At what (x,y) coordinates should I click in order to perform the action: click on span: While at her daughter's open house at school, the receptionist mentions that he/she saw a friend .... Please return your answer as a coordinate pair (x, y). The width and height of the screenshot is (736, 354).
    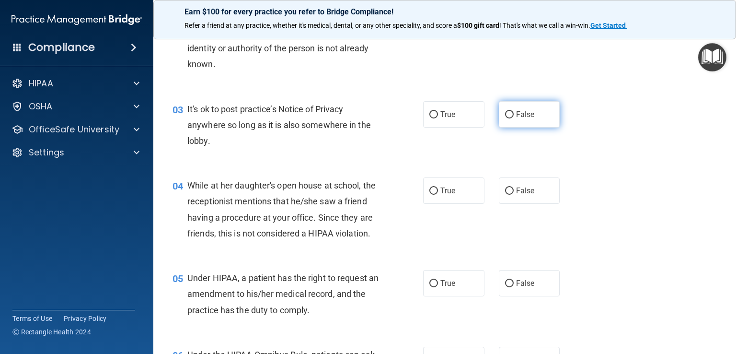
    Looking at the image, I should click on (281, 209).